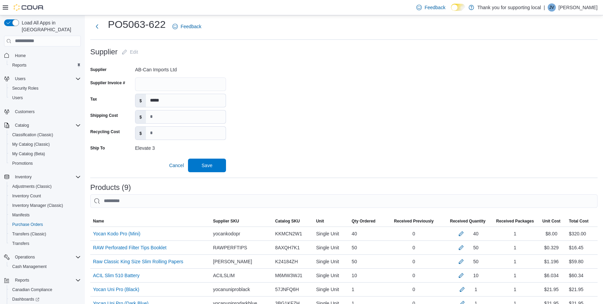 The width and height of the screenshot is (603, 304). What do you see at coordinates (576, 275) in the screenshot?
I see `div: $60.34` at bounding box center [576, 275].